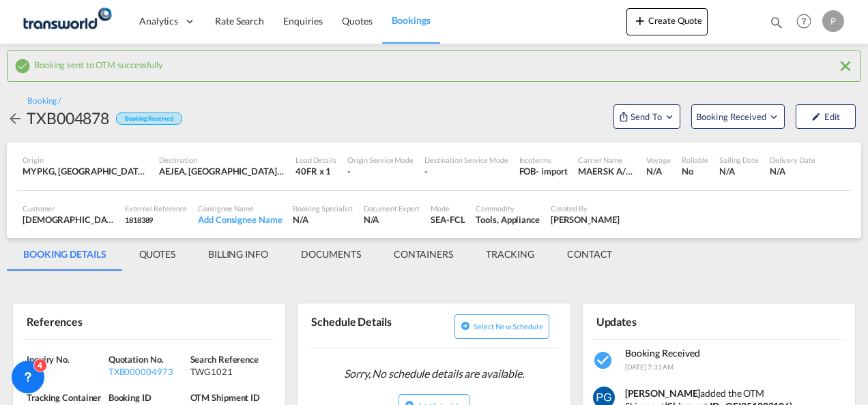 This screenshot has height=405, width=868. Describe the element at coordinates (239, 208) in the screenshot. I see `div: Consignee Name` at that location.